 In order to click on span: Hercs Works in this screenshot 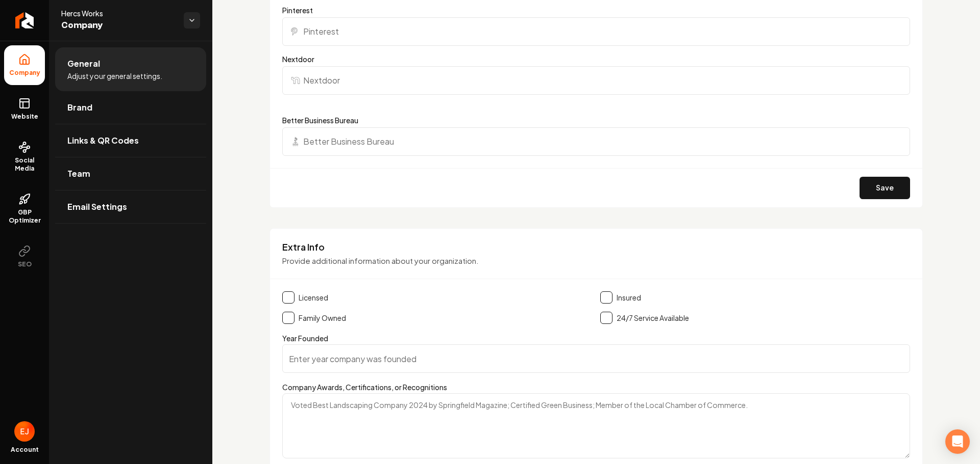, I will do `click(118, 13)`.